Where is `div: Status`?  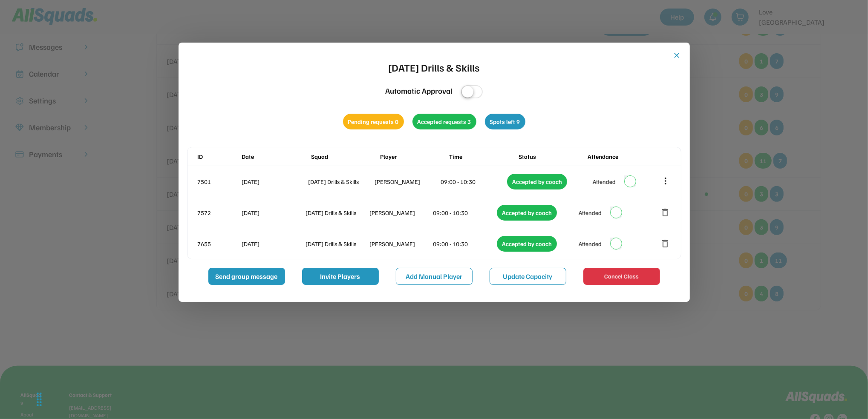
div: Status is located at coordinates (552, 157).